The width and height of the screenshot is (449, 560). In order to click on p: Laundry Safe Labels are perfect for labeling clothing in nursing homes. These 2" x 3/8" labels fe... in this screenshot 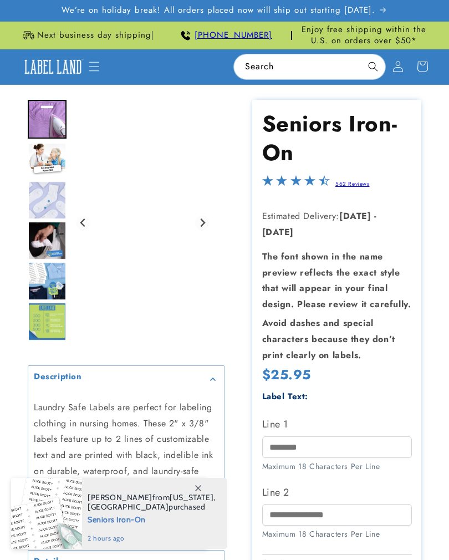, I will do `click(126, 447)`.